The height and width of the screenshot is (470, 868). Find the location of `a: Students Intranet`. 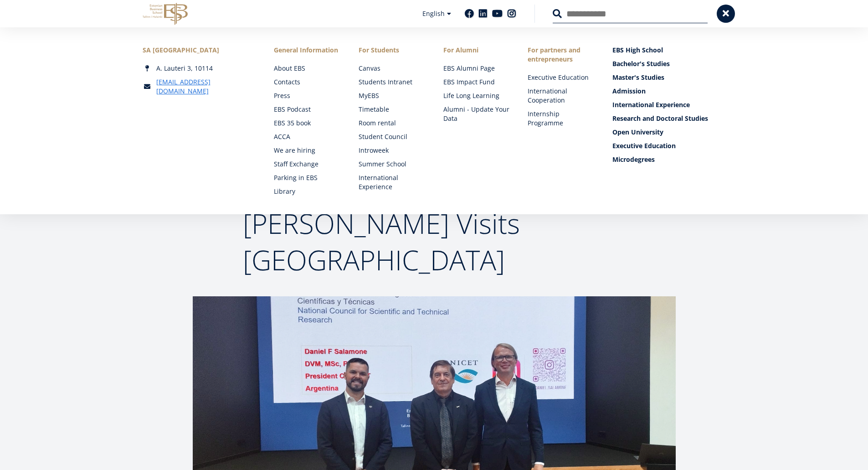

a: Students Intranet is located at coordinates (392, 82).